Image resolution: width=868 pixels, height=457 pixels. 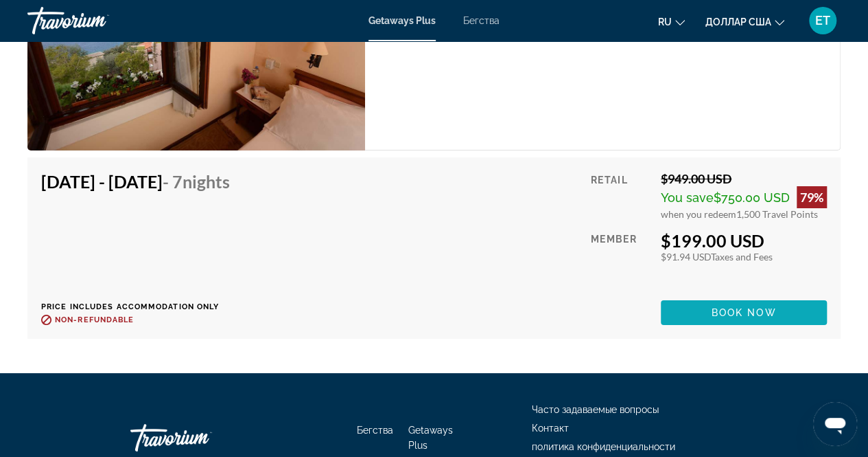 I want to click on p: Price includes accommodation only, so click(x=141, y=306).